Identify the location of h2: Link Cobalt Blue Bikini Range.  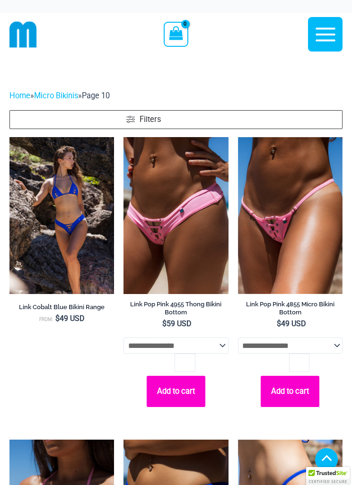
(61, 307).